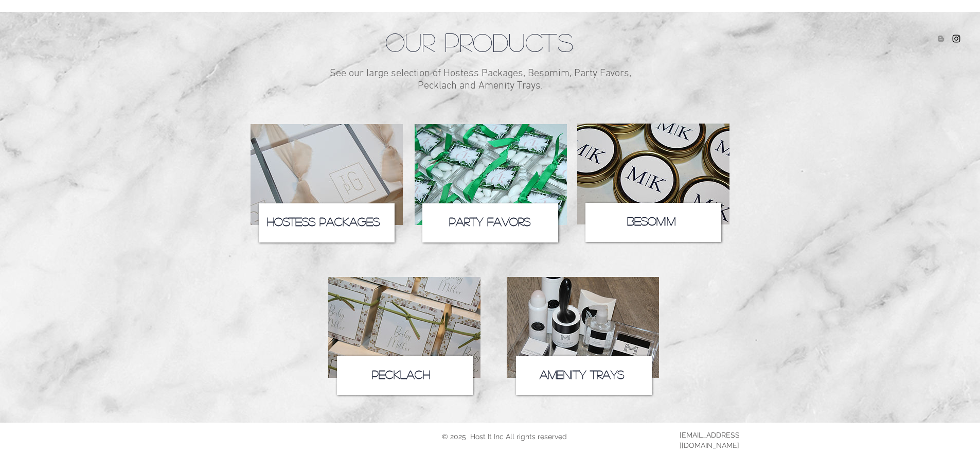  I want to click on img: Blogger, so click(941, 39).